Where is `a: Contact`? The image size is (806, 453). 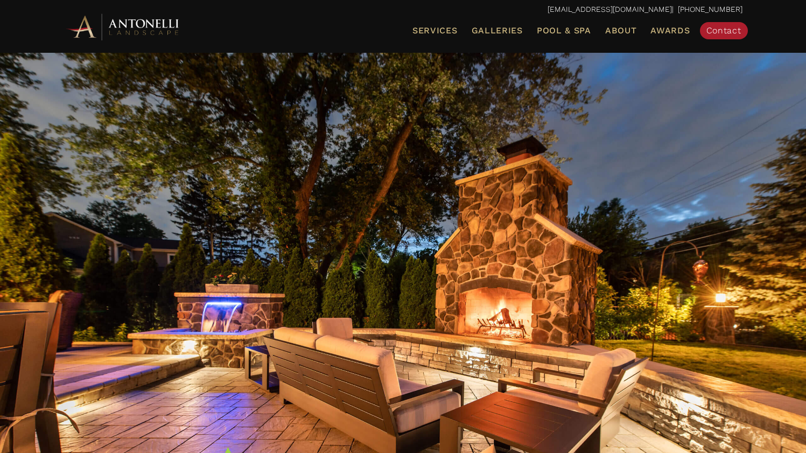 a: Contact is located at coordinates (724, 31).